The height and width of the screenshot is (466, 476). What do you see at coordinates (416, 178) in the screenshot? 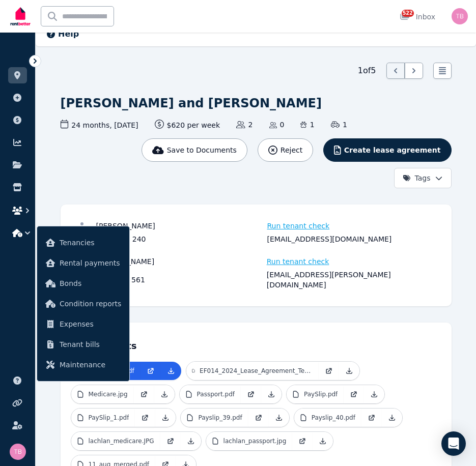
I see `span: Tags` at bounding box center [416, 178].